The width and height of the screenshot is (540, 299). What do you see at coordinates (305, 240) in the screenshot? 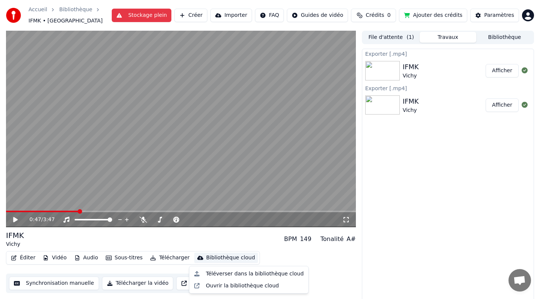
I see `div: 149` at bounding box center [305, 240].